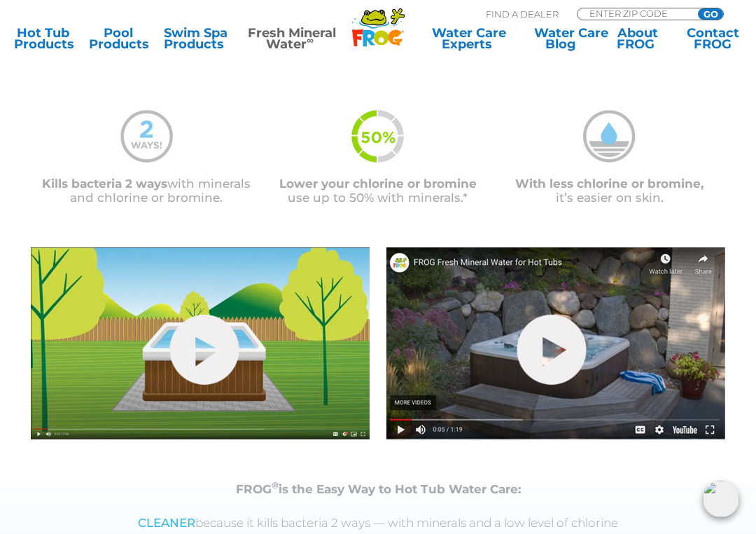 Image resolution: width=756 pixels, height=534 pixels. Describe the element at coordinates (469, 38) in the screenshot. I see `a: Water CareExperts` at that location.